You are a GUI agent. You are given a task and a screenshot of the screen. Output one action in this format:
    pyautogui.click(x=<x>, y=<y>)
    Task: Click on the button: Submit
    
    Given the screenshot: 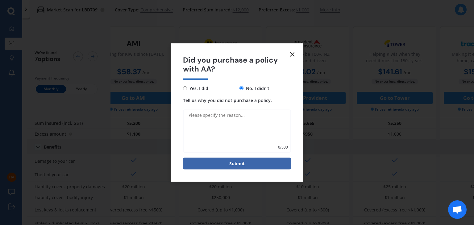 What is the action you would take?
    pyautogui.click(x=237, y=164)
    